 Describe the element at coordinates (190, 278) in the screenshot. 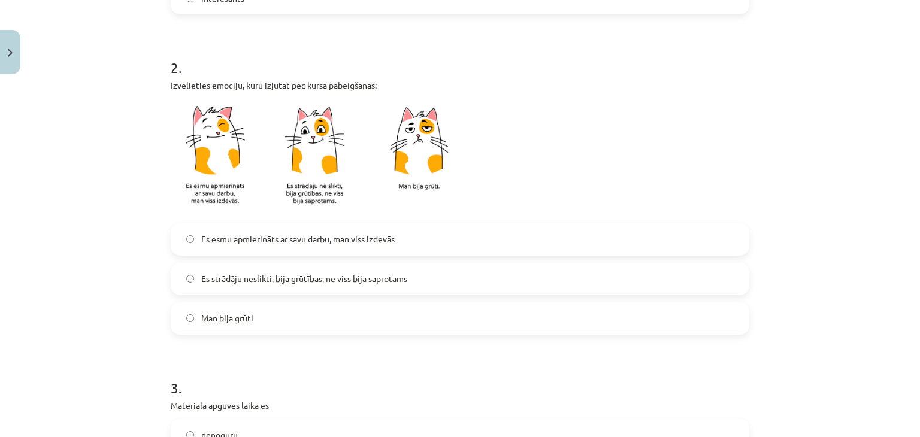

I see `input: Es strādāju neslikti, bija grūtības, ne viss bija saprotams` at that location.